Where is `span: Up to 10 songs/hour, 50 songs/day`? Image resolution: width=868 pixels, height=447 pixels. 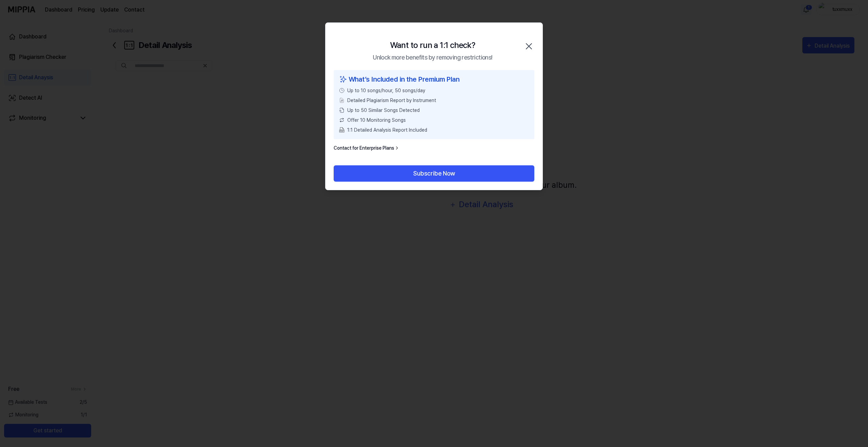
span: Up to 10 songs/hour, 50 songs/day is located at coordinates (386, 90).